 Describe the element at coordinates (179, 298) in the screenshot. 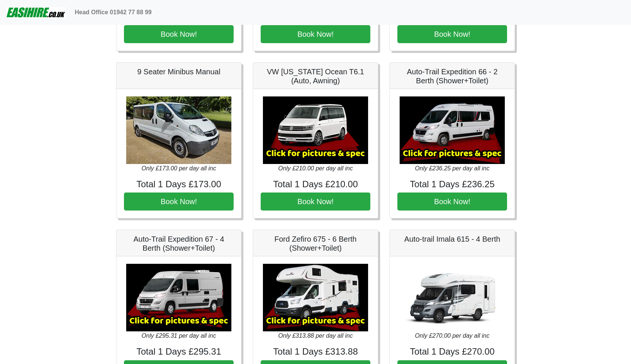

I see `img: Auto-Trail Expedition 67 - 4 Berth (Shower+Toilet)` at that location.